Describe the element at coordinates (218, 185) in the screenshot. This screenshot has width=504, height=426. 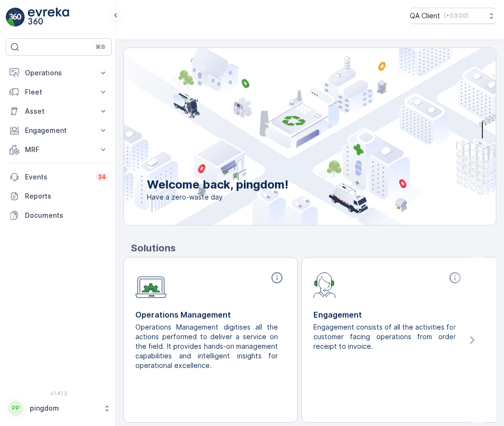
I see `p: Welcome back, pingdom!` at that location.